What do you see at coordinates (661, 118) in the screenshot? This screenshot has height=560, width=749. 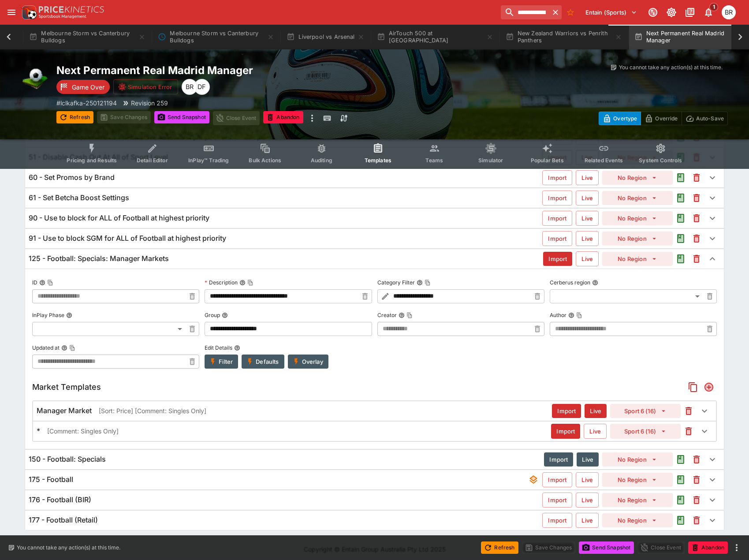 I see `button: Override` at bounding box center [661, 118].